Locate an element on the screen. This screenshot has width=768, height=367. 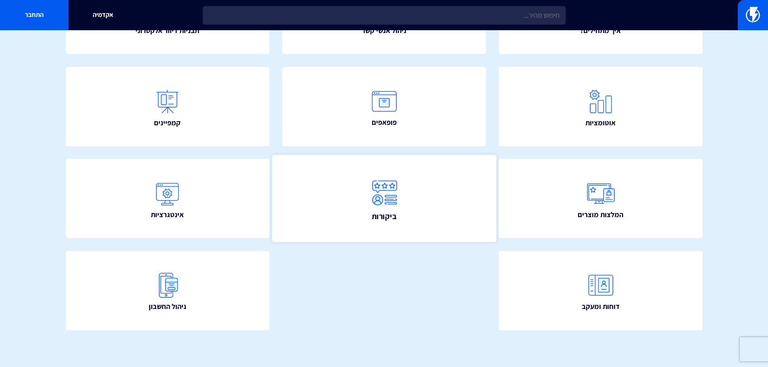
span: אינטגרציות is located at coordinates (167, 215).